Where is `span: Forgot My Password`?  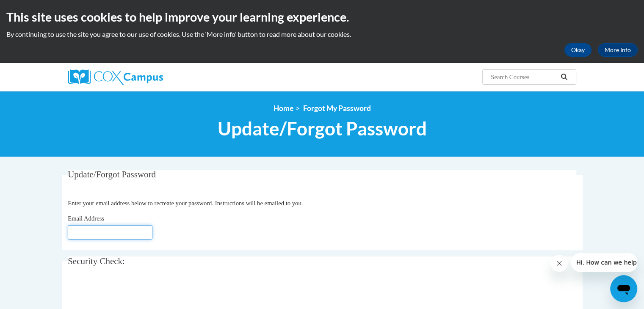
span: Forgot My Password is located at coordinates (337, 108).